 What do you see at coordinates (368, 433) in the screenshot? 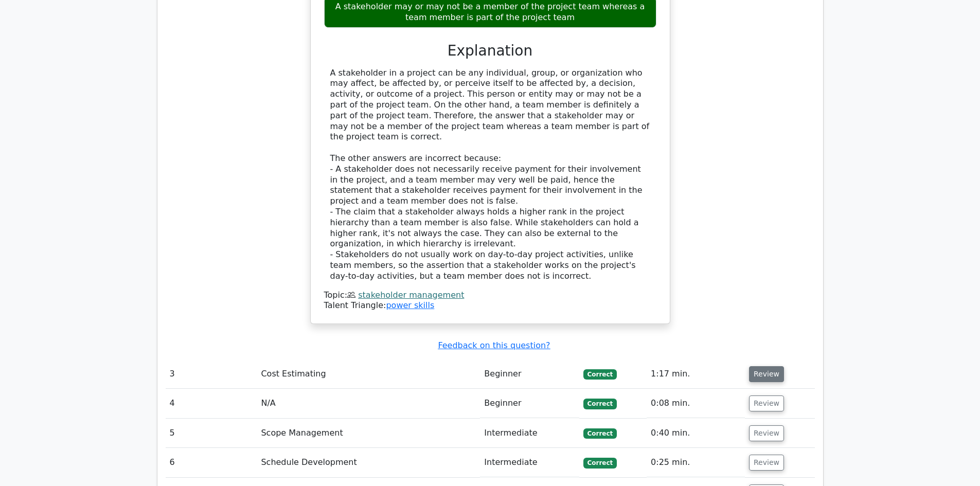
I see `td: Scope Management` at bounding box center [368, 433].